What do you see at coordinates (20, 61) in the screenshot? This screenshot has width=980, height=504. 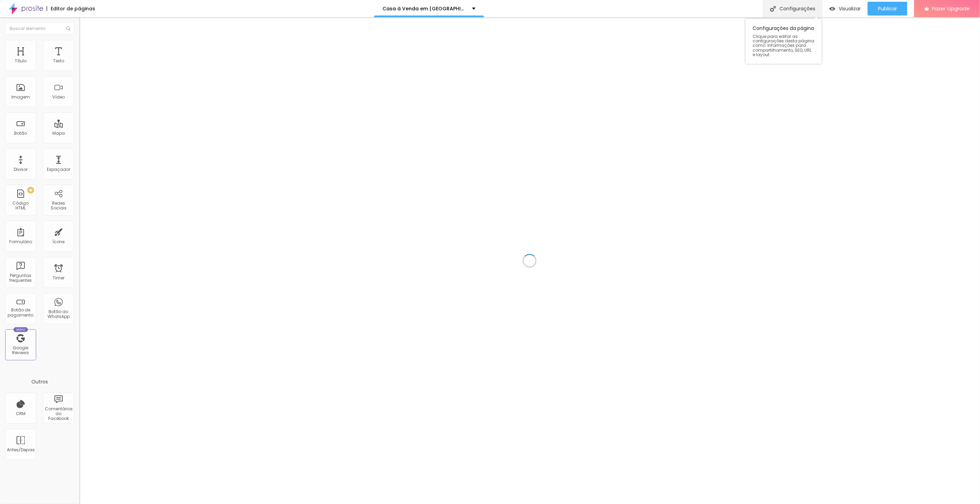 I see `div: Título` at bounding box center [20, 61].